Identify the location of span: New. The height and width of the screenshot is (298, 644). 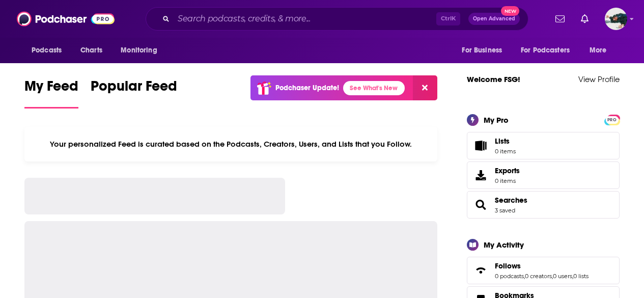
(510, 11).